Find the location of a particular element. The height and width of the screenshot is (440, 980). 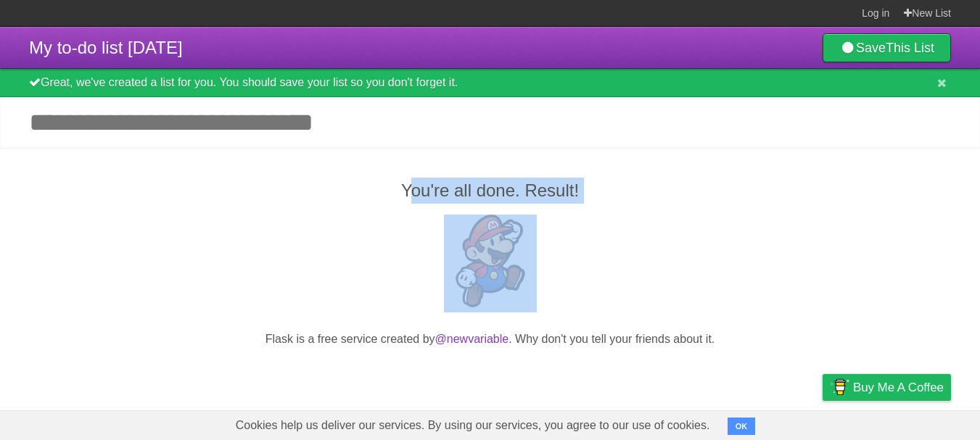

p: Flask is a free service created by . Why don't you tell your friends about it. is located at coordinates (490, 339).